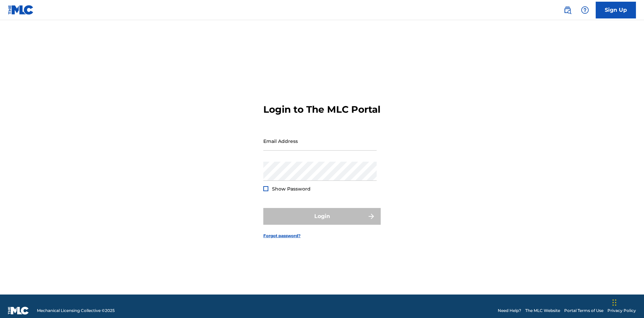  What do you see at coordinates (19, 311) in the screenshot?
I see `img: logo` at bounding box center [19, 311].